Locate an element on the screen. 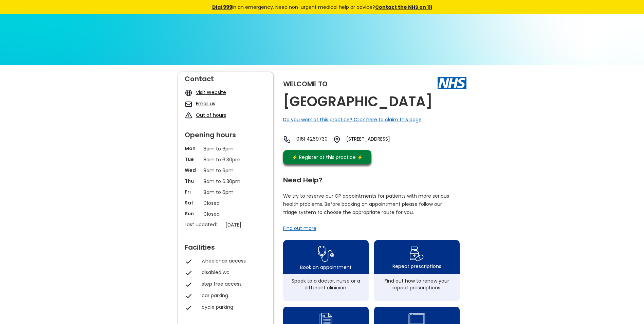  a: 0161 4269730 is located at coordinates (312, 139).